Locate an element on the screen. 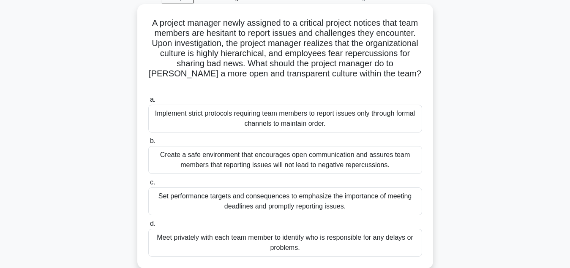 The width and height of the screenshot is (570, 268). h5: A project manager newly assigned to a critical project notices that team members are hesitant to ... is located at coordinates (285, 54).